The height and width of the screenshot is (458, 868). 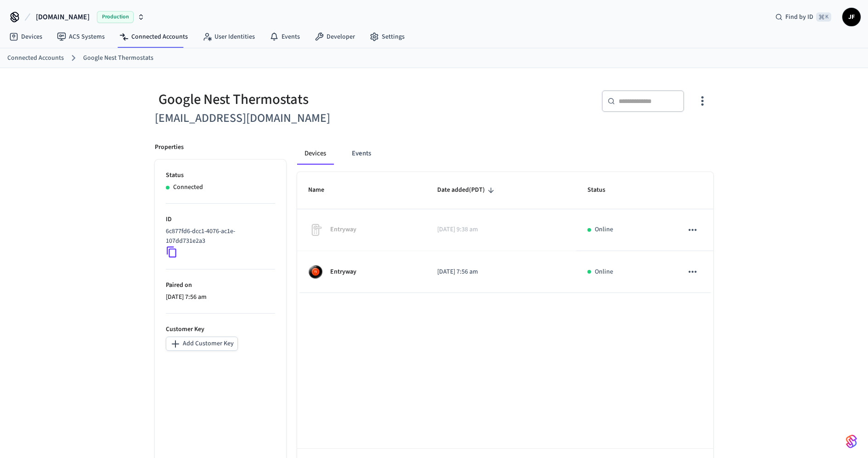 What do you see at coordinates (81, 37) in the screenshot?
I see `a: ACS Systems` at bounding box center [81, 37].